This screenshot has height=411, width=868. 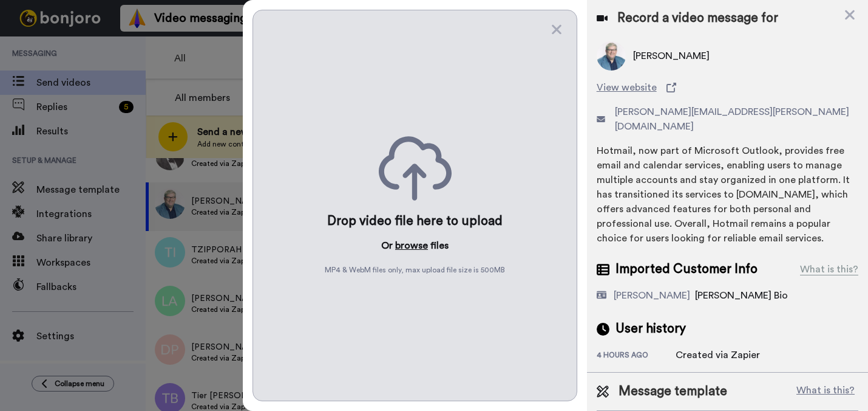 I want to click on button: What is this?, so click(x=826, y=392).